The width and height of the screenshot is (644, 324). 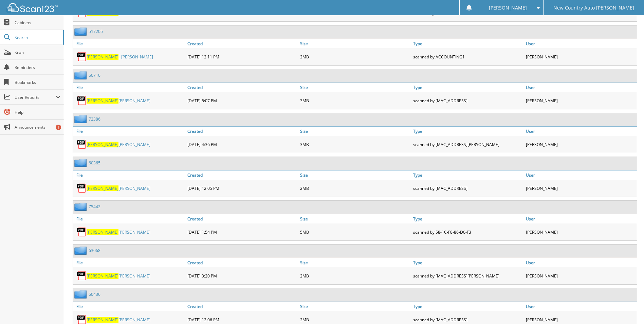 What do you see at coordinates (58, 127) in the screenshot?
I see `div: 1` at bounding box center [58, 127].